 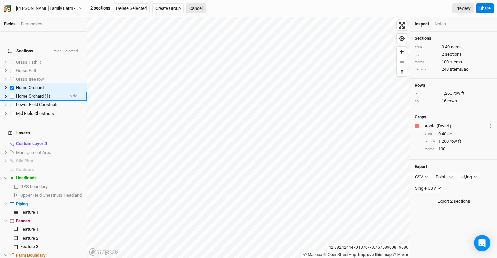 I want to click on div: 2 sections, so click(x=100, y=8).